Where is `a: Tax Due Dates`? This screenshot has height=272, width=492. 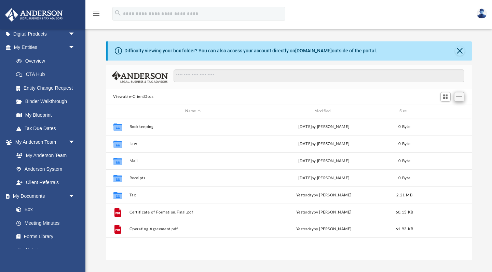
a: Tax Due Dates is located at coordinates (47, 128).